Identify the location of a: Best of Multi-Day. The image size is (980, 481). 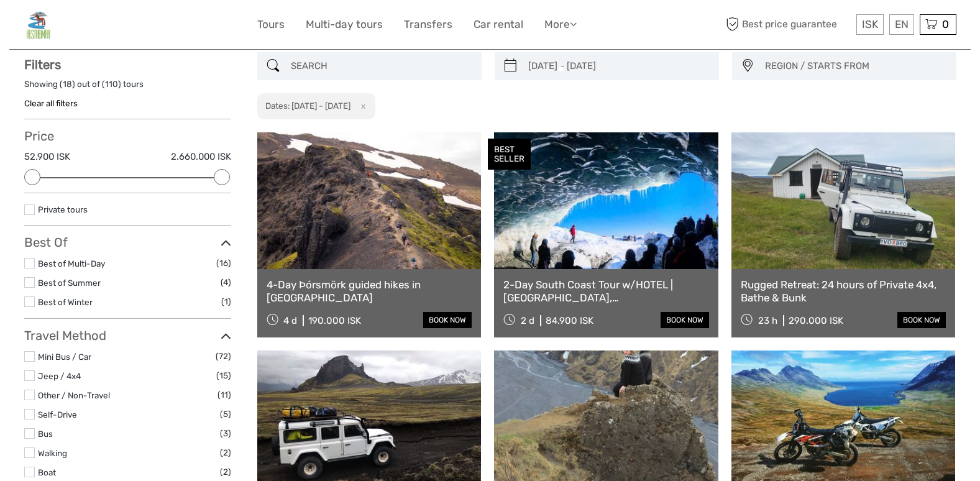
(71, 264).